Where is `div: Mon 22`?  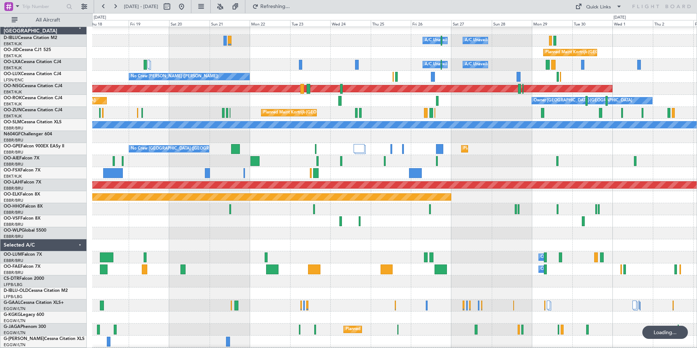
div: Mon 22 is located at coordinates (270, 23).